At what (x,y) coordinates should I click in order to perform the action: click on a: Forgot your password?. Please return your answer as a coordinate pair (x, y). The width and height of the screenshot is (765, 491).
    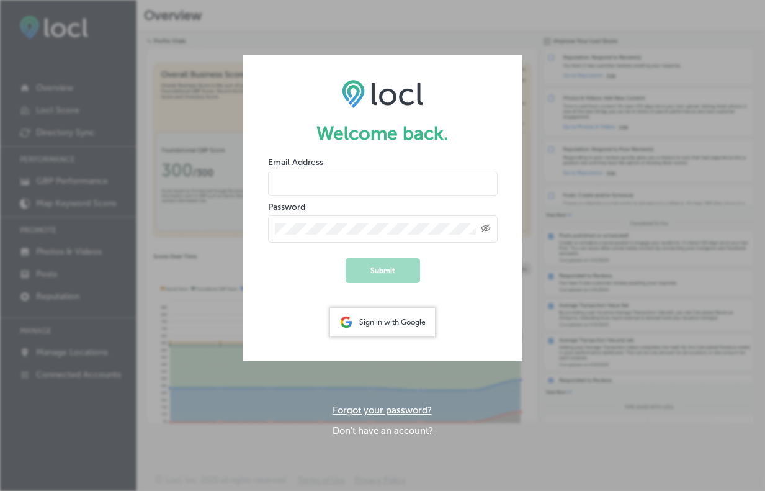
    Looking at the image, I should click on (382, 410).